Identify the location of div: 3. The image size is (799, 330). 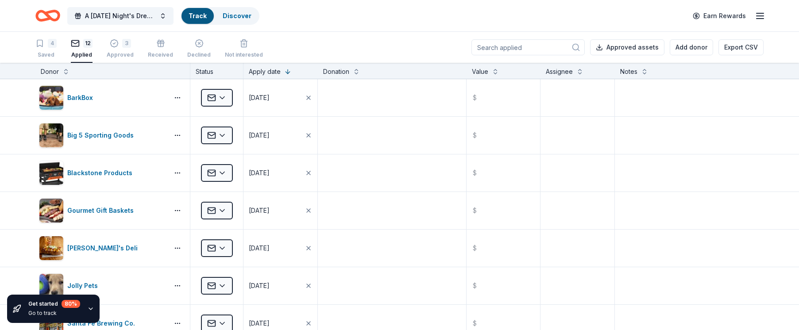
(127, 43).